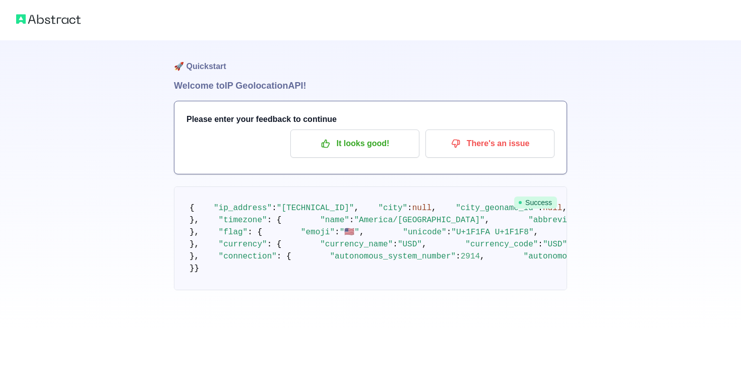 The height and width of the screenshot is (390, 741). What do you see at coordinates (496, 208) in the screenshot?
I see `span: "city_geoname_id"` at bounding box center [496, 208].